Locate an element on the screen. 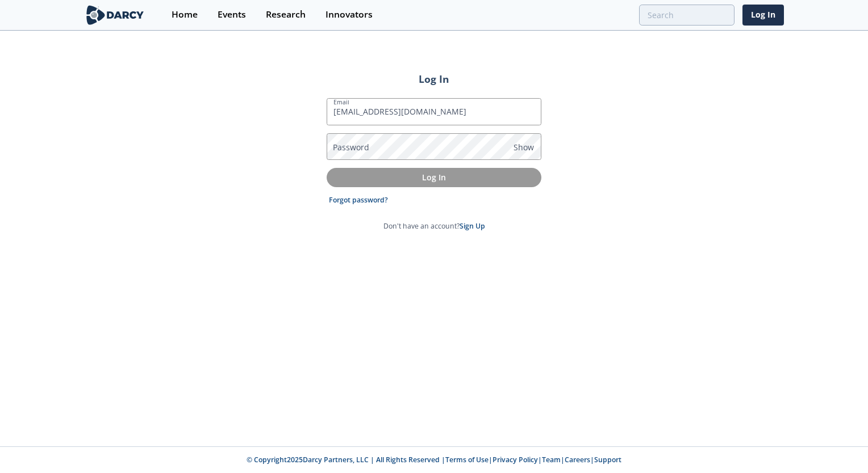  a: Privacy Policy is located at coordinates (515, 460).